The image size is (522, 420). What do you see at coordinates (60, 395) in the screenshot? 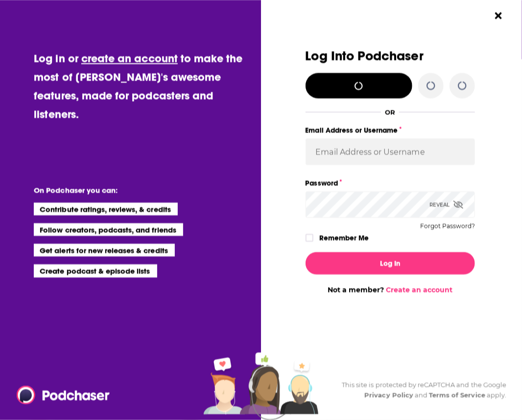
I see `a: Podchaser - Follow, Share and Rate Podcasts` at bounding box center [60, 395].